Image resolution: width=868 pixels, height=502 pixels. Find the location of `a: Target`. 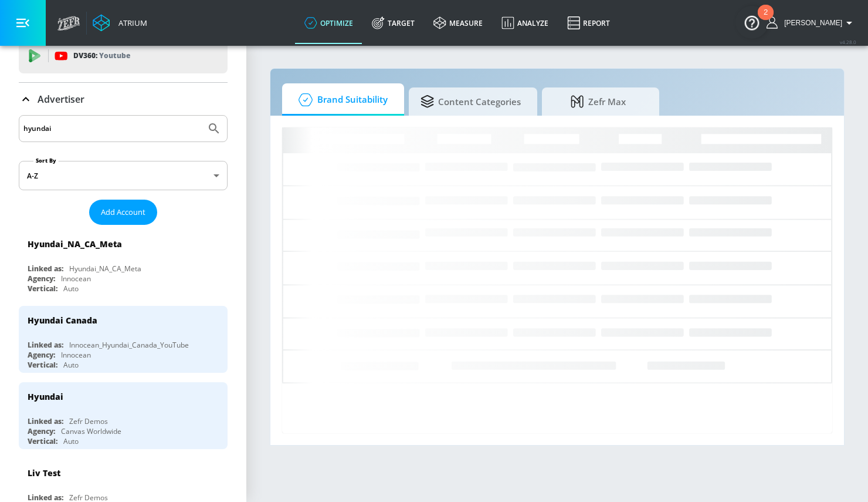

a: Target is located at coordinates (393, 23).